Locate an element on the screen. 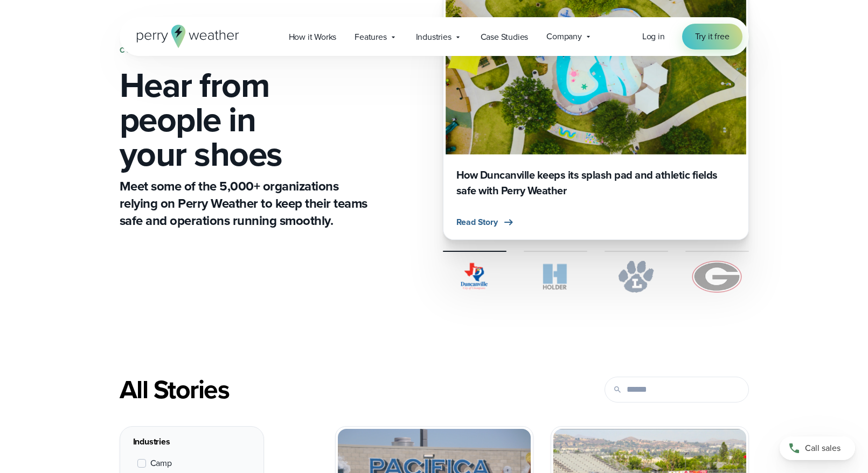 The image size is (868, 473). a: Call sales is located at coordinates (817, 449).